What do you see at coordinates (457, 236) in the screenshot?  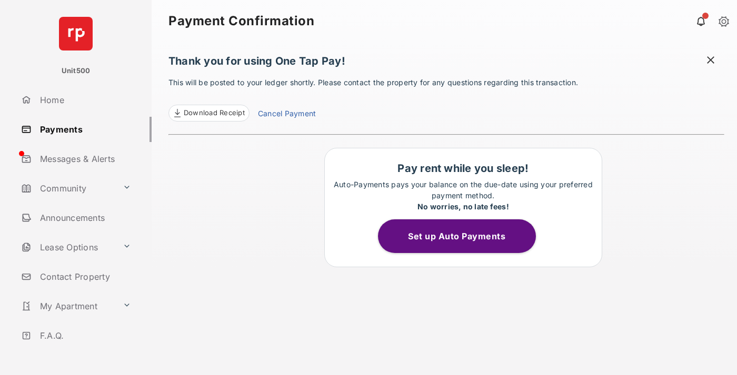 I see `button: Set up Auto Payments` at bounding box center [457, 236].